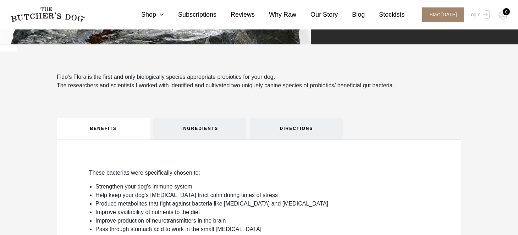  What do you see at coordinates (296, 129) in the screenshot?
I see `a: DIRECTIONS` at bounding box center [296, 129].